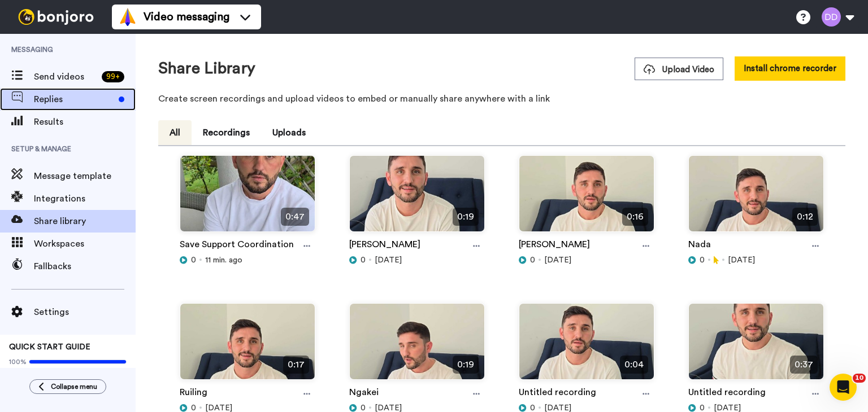 Image resolution: width=868 pixels, height=412 pixels. Describe the element at coordinates (804, 365) in the screenshot. I see `span: 0:37` at that location.